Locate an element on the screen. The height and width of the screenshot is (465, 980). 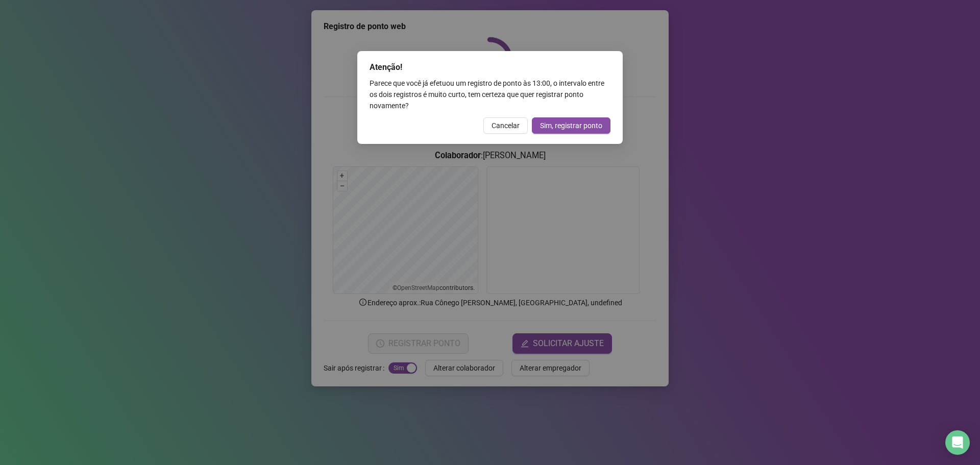
button: Cancelar is located at coordinates (505, 125).